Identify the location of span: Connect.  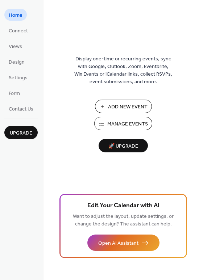
(18, 31).